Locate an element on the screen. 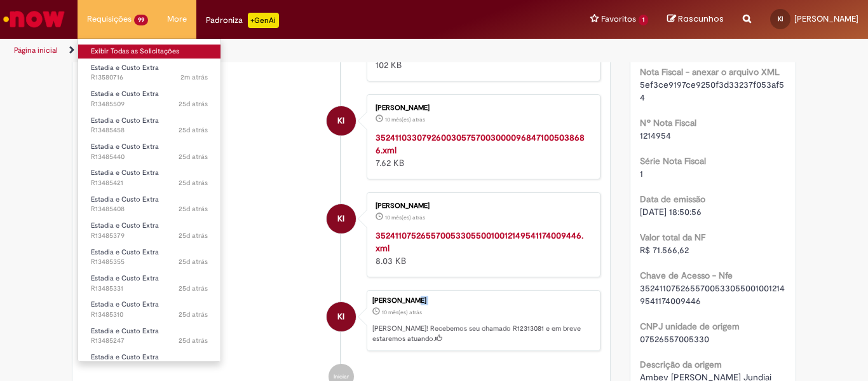 The height and width of the screenshot is (381, 868). span: 35241107526557005330550010012149541174009446 is located at coordinates (712, 295).